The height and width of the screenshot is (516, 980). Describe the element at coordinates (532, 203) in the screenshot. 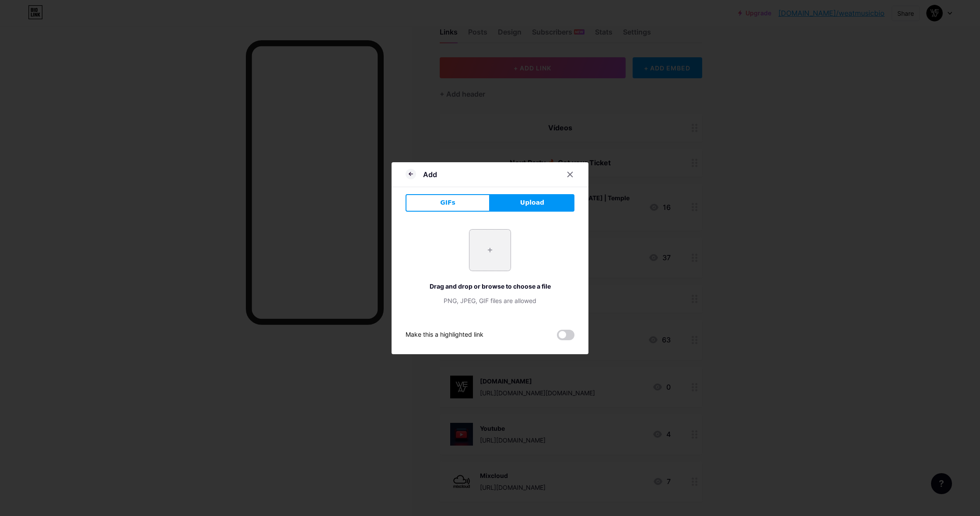

I see `span: Upload` at that location.